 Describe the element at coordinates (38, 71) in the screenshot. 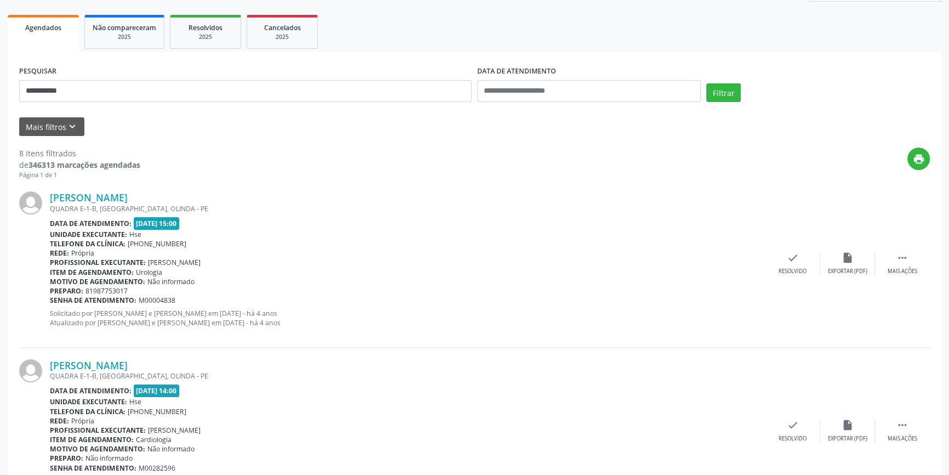

I see `label: PESQUISAR` at that location.